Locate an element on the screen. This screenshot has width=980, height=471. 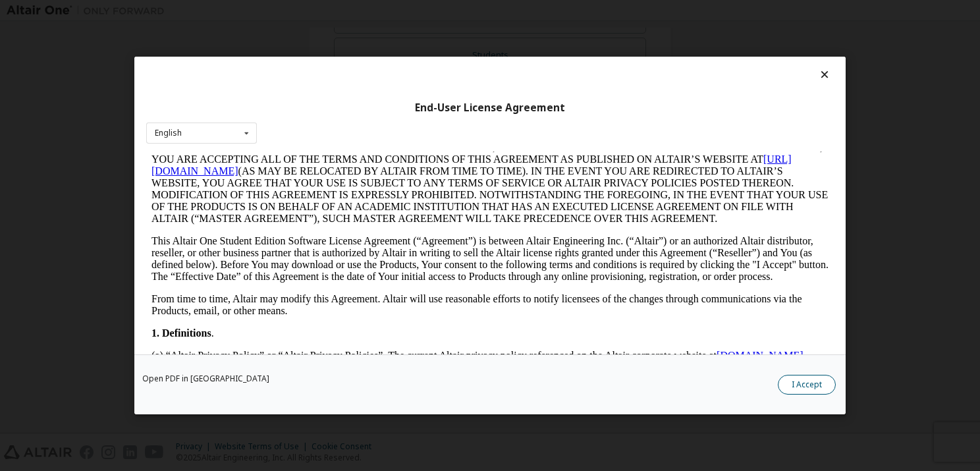
div: English is located at coordinates (168, 133).